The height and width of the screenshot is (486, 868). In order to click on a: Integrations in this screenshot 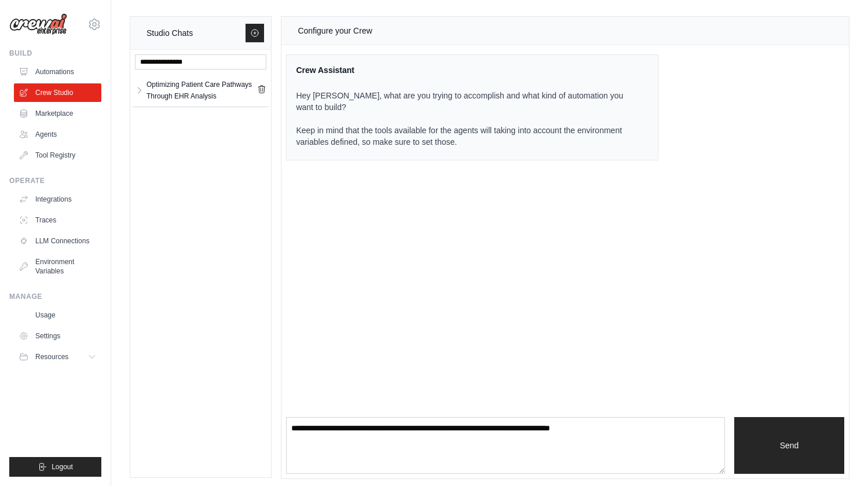, I will do `click(58, 200)`.